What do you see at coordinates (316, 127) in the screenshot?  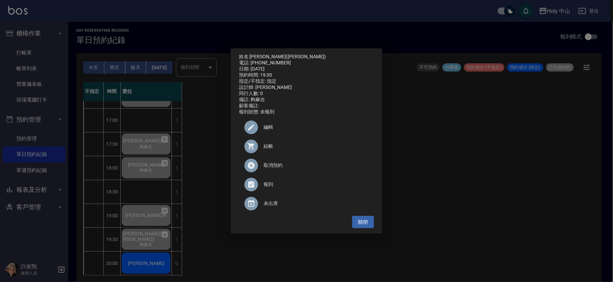 I see `span: 編輯` at bounding box center [316, 127].